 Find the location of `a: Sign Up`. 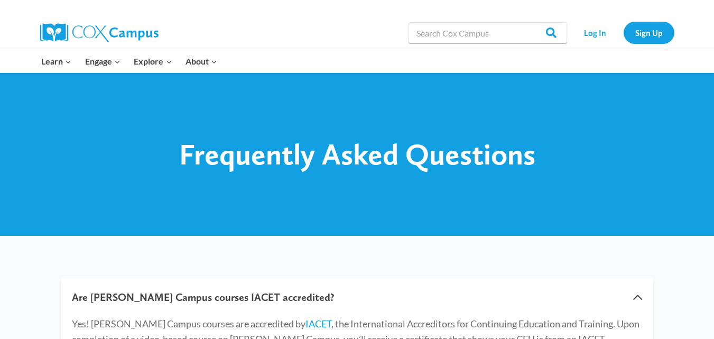

a: Sign Up is located at coordinates (649, 32).